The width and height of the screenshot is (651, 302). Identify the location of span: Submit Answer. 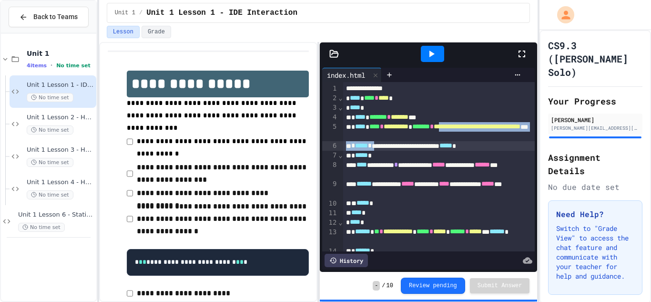
(500, 286).